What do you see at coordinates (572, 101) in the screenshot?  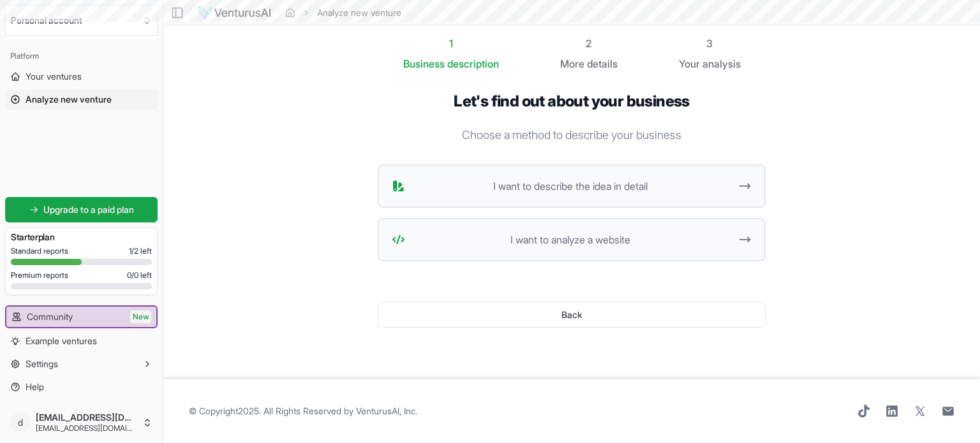 I see `h1: Let's find out about your business` at bounding box center [572, 101].